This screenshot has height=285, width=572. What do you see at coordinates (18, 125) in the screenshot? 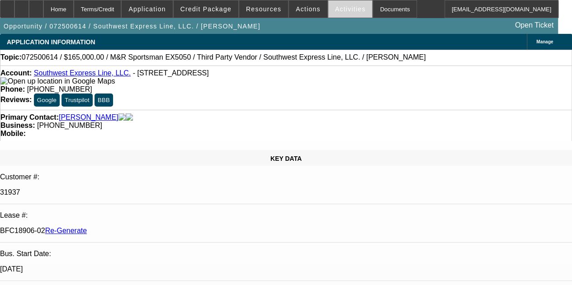
I see `strong: Business:` at bounding box center [18, 125].